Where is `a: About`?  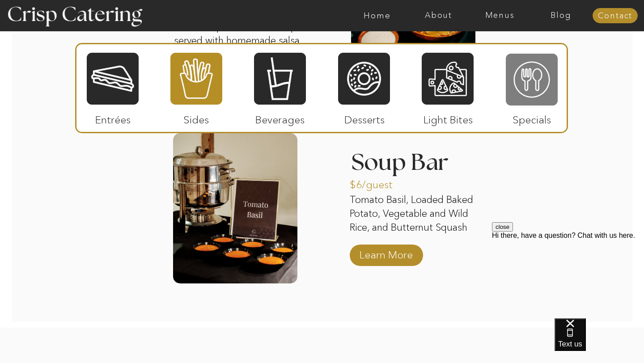 a: About is located at coordinates (438, 15).